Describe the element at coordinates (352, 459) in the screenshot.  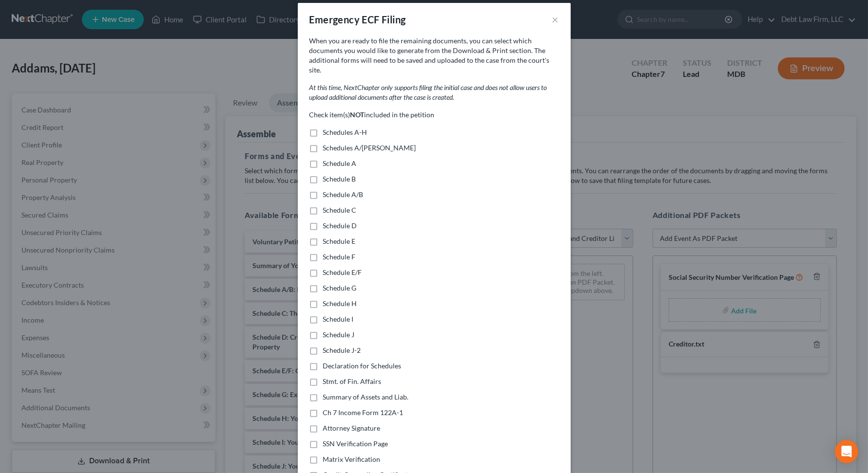
I see `span: Matrix Verification` at that location.